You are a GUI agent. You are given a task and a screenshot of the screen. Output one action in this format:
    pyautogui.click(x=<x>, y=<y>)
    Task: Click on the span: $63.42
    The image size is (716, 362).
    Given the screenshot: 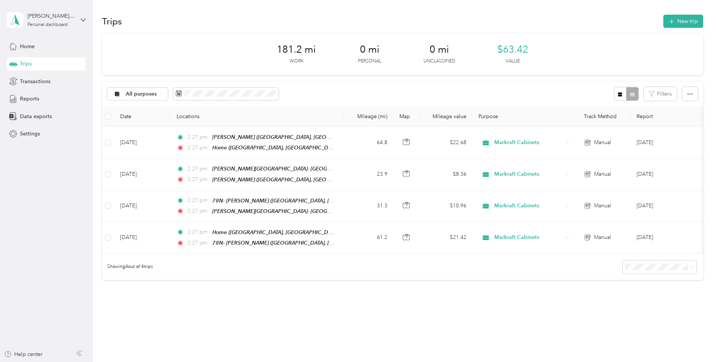 What is the action you would take?
    pyautogui.click(x=513, y=50)
    